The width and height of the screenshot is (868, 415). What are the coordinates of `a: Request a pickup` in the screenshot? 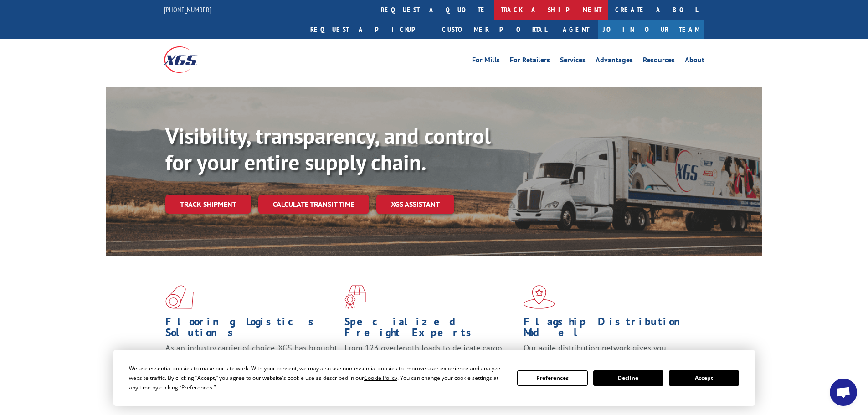 It's located at (368, 29).